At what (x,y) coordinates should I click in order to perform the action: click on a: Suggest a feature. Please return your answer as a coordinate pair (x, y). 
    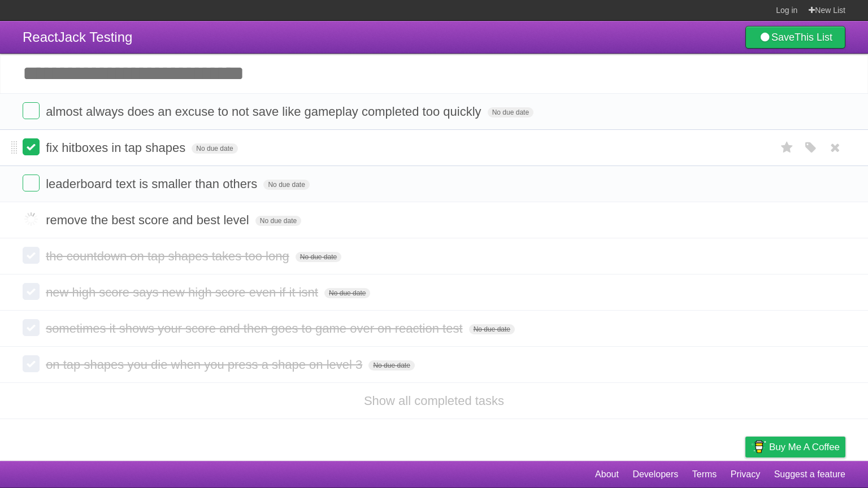
    Looking at the image, I should click on (810, 475).